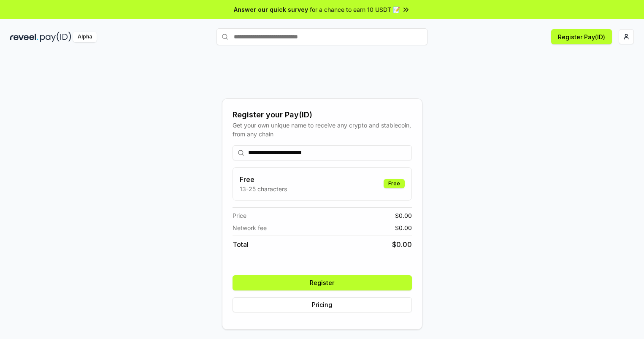 The height and width of the screenshot is (339, 644). Describe the element at coordinates (322, 283) in the screenshot. I see `button: Register` at that location.